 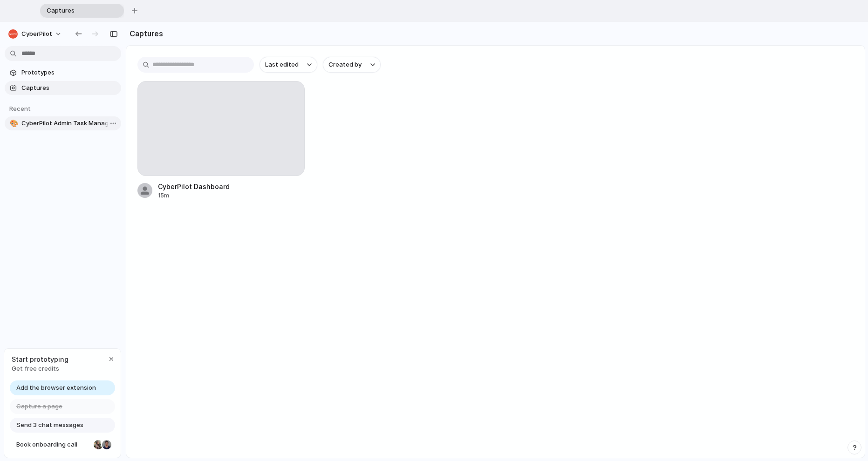 I want to click on button: CyberPilot, so click(x=35, y=34).